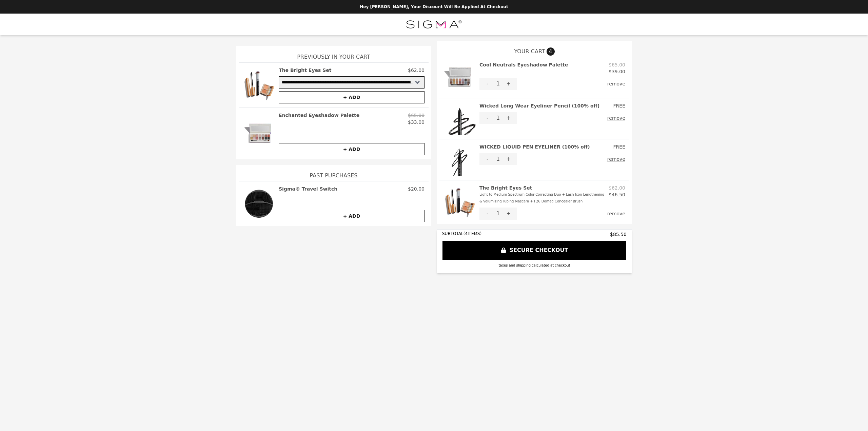 The height and width of the screenshot is (431, 868). I want to click on h1: Previously In Your Cart, so click(334, 54).